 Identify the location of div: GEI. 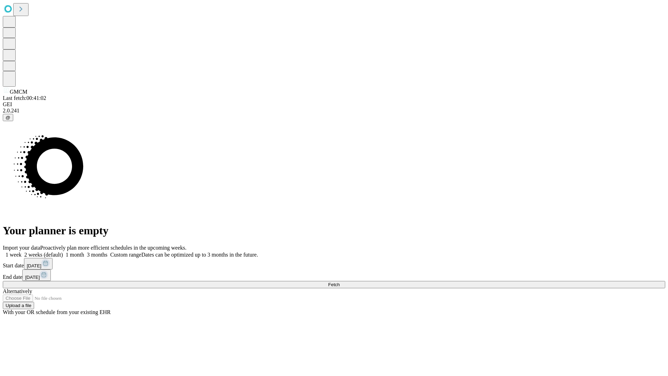
(334, 104).